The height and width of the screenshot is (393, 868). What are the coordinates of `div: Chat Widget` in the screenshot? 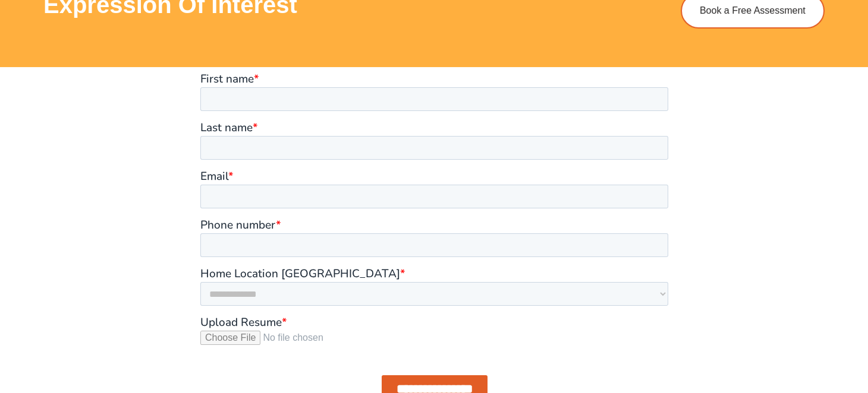 It's located at (770, 327).